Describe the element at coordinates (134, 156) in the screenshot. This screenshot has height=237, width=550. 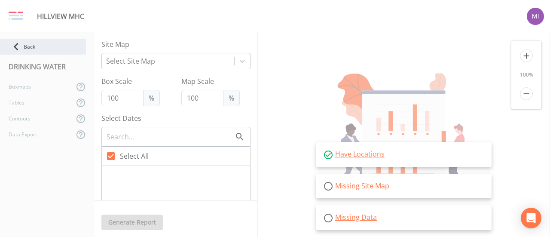
I see `span: Select All` at that location.